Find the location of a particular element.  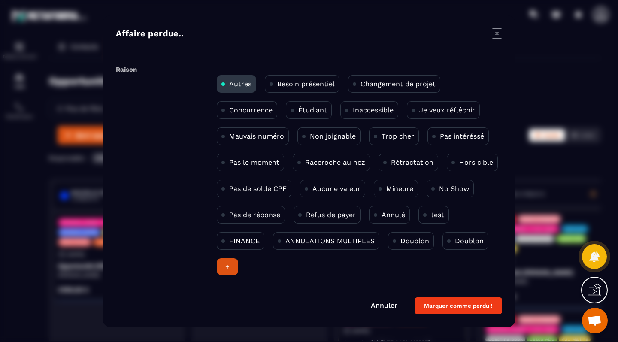

p: Aucune valeur is located at coordinates (336, 188).